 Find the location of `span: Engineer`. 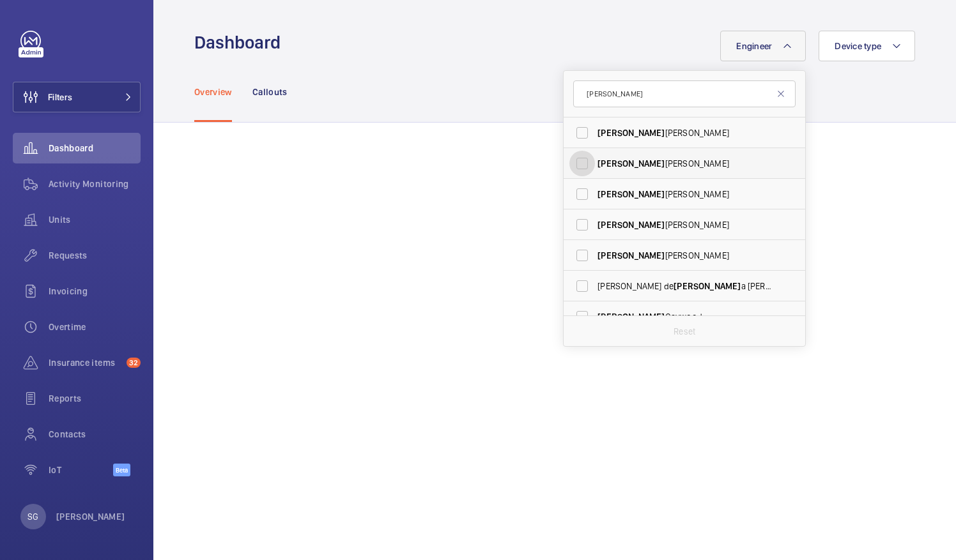

span: Engineer is located at coordinates (754, 46).